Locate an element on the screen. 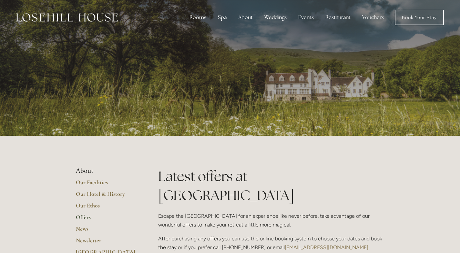  li: About is located at coordinates (106, 171).